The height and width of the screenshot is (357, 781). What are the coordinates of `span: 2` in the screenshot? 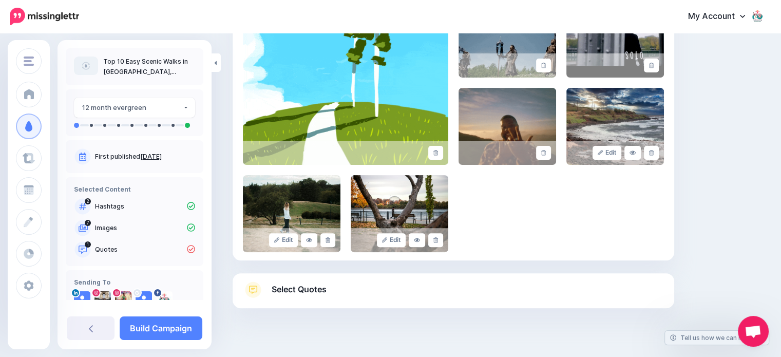 It's located at (88, 201).